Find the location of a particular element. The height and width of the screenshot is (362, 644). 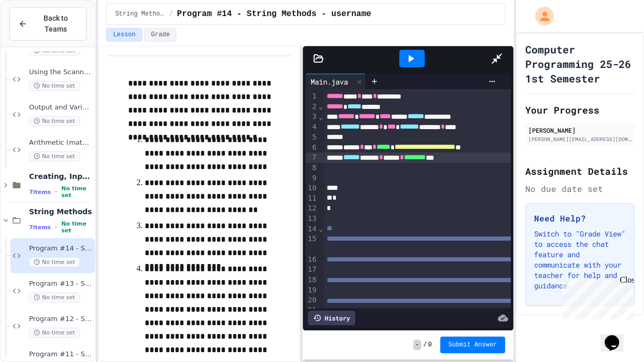

span: Output and Variable Notes is located at coordinates (61, 107).